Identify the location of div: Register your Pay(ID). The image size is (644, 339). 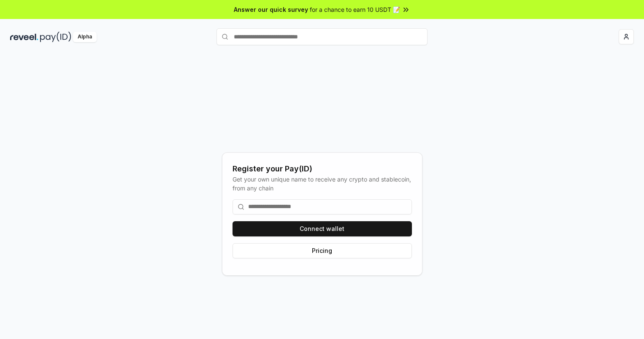
(322, 169).